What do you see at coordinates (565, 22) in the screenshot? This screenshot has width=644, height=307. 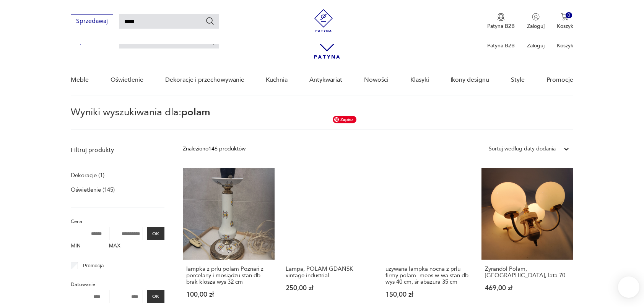 I see `button: 0Koszyk` at bounding box center [565, 22].